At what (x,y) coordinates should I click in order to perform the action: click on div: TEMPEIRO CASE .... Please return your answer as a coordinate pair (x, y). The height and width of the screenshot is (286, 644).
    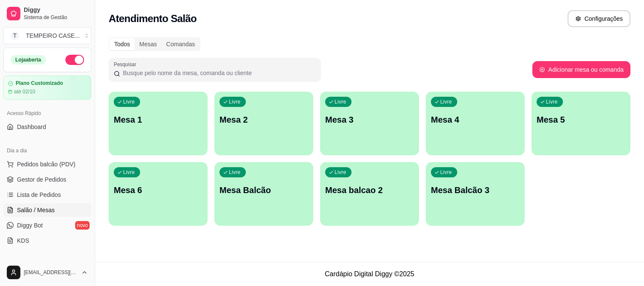
    Looking at the image, I should click on (53, 36).